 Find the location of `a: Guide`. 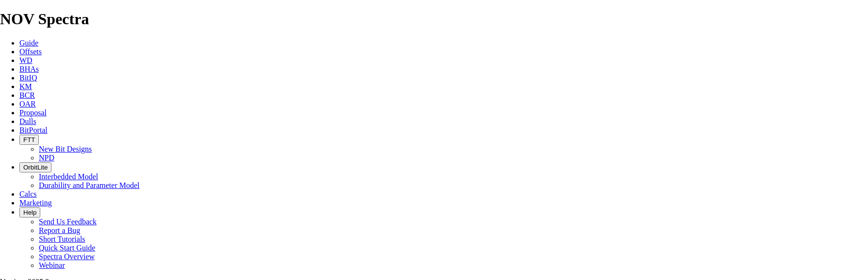

a: Guide is located at coordinates (28, 43).